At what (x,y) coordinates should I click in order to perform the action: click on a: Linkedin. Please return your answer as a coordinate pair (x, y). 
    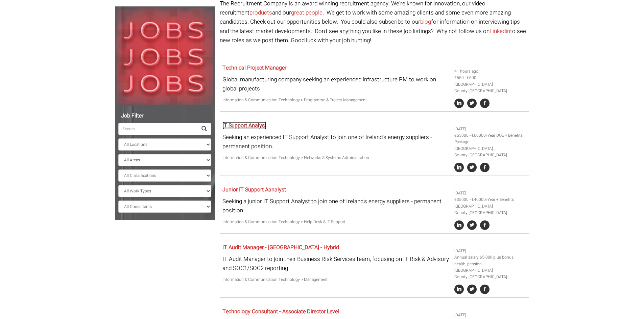
    Looking at the image, I should click on (499, 31).